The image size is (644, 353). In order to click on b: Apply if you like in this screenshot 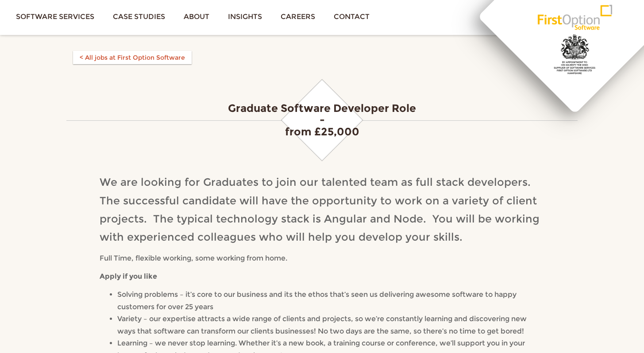, I will do `click(128, 276)`.